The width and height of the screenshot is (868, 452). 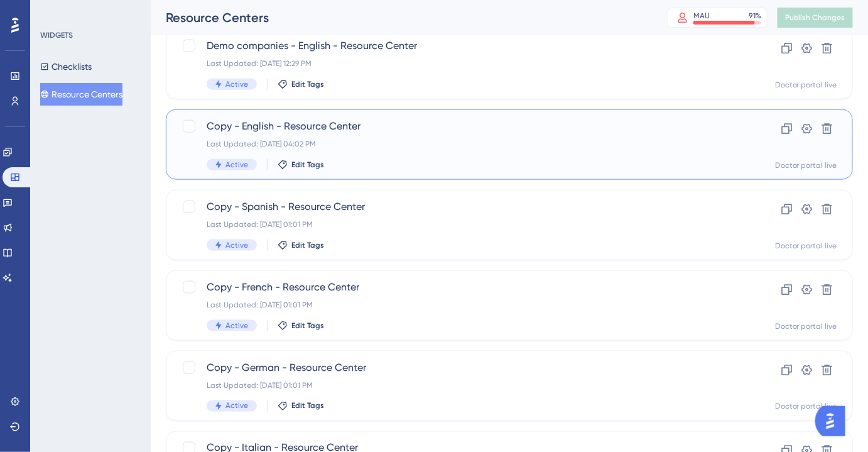 What do you see at coordinates (460, 368) in the screenshot?
I see `span: Copy - German - Resource Center` at bounding box center [460, 368].